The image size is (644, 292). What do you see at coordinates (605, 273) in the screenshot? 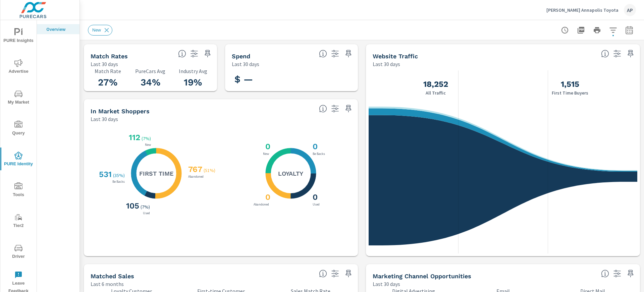
I see `span: Matched shoppers that can be exported to each channel type. This is targetable traffic.` at bounding box center [605, 273].